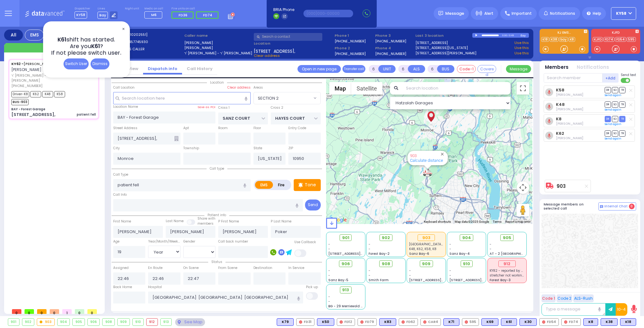 This screenshot has width=644, height=328. I want to click on p: Tone, so click(310, 184).